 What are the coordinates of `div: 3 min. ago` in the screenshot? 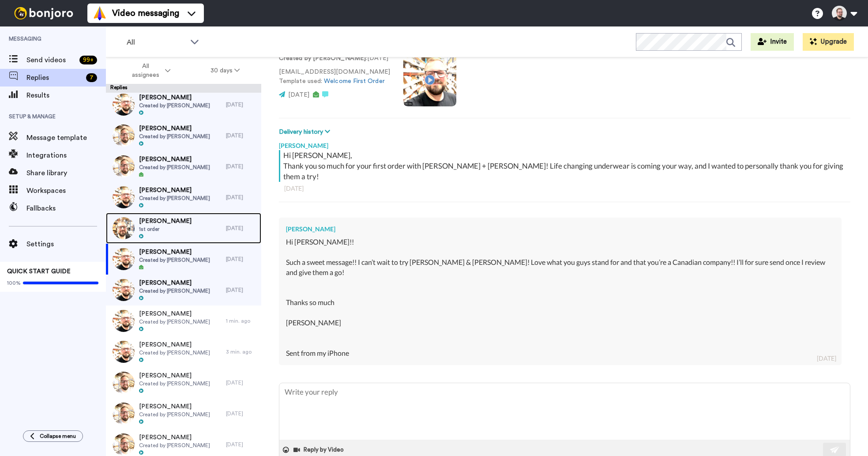 It's located at (241, 352).